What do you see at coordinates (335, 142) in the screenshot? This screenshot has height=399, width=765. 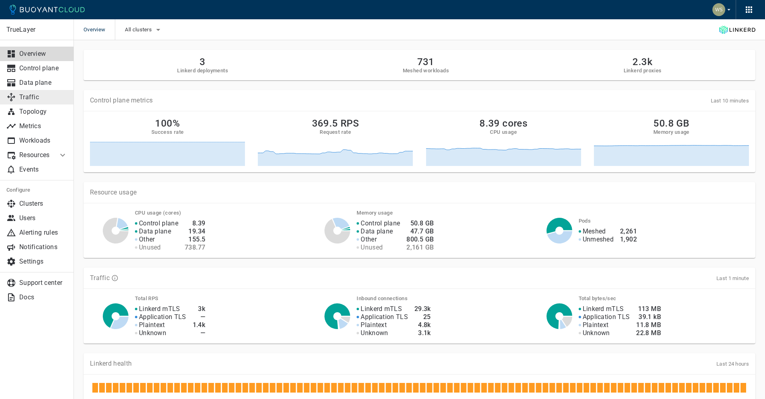 I see `a: 369.5 RPSRequest rate` at bounding box center [335, 142].